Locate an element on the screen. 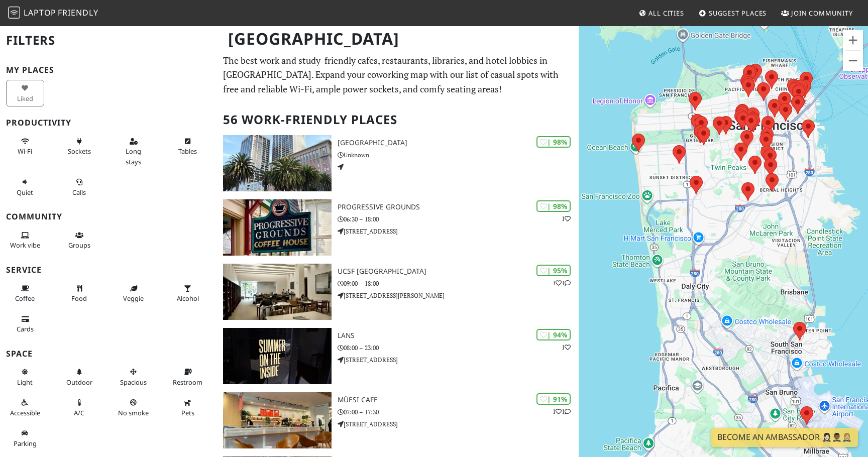 This screenshot has width=868, height=457. div: | 95% is located at coordinates (553, 270).